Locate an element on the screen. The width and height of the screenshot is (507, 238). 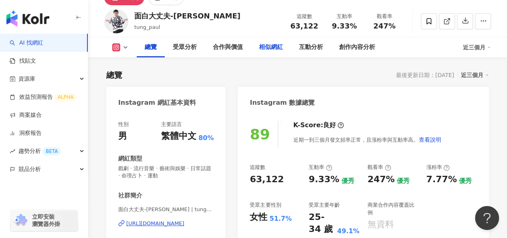
span: tung_paul is located at coordinates (147, 27).